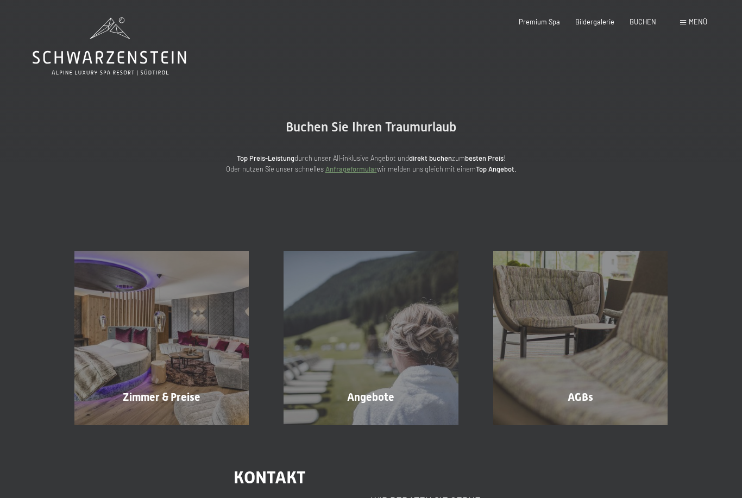 The image size is (742, 498). What do you see at coordinates (269, 478) in the screenshot?
I see `span: Kontakt` at bounding box center [269, 478].